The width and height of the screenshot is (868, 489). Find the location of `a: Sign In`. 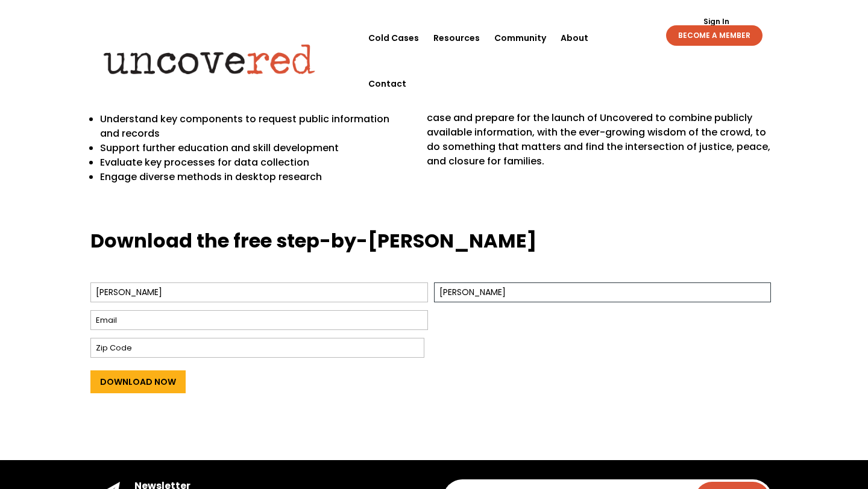

a: Sign In is located at coordinates (716, 22).